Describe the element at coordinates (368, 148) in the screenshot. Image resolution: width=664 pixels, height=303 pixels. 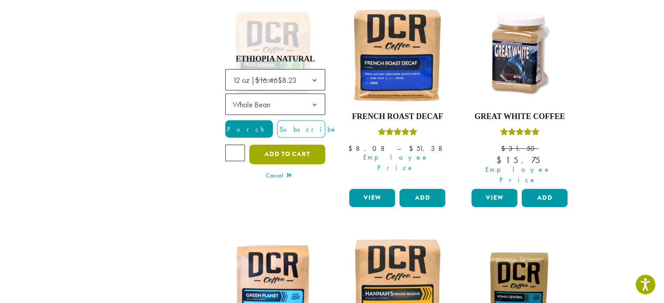
I see `bdi: 8.08` at that location.